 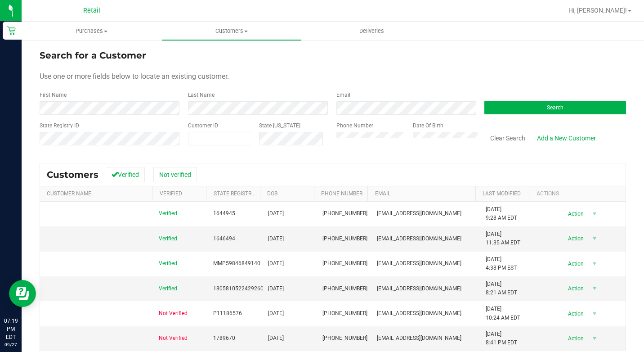 I want to click on button: Search, so click(x=555, y=108).